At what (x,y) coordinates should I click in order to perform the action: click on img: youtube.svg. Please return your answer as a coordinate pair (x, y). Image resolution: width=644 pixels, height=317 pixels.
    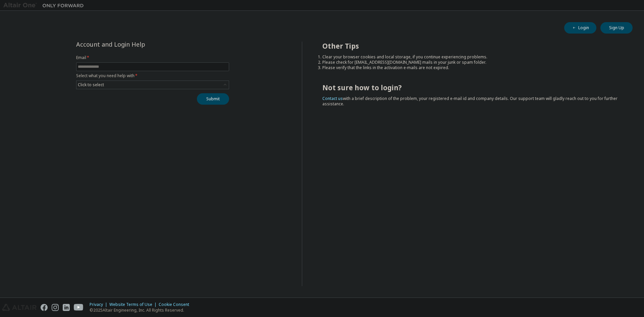
    Looking at the image, I should click on (79, 307).